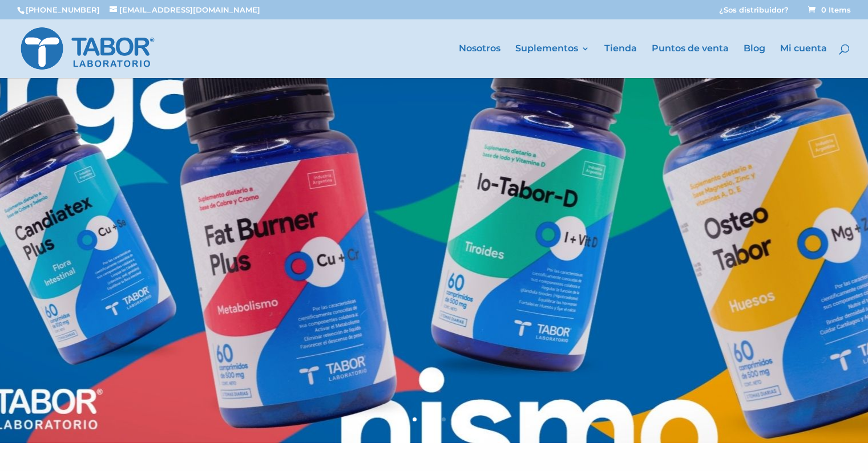 The image size is (868, 471). I want to click on a: ¿Sos distribuidor?, so click(754, 13).